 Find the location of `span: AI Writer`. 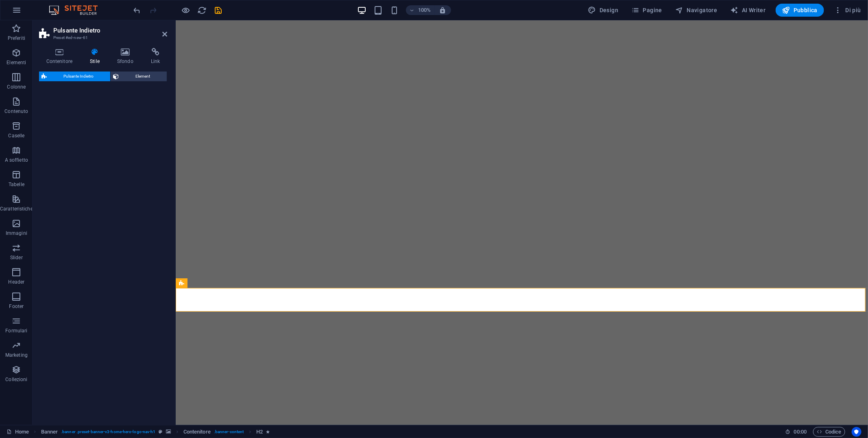

span: AI Writer is located at coordinates (748, 10).